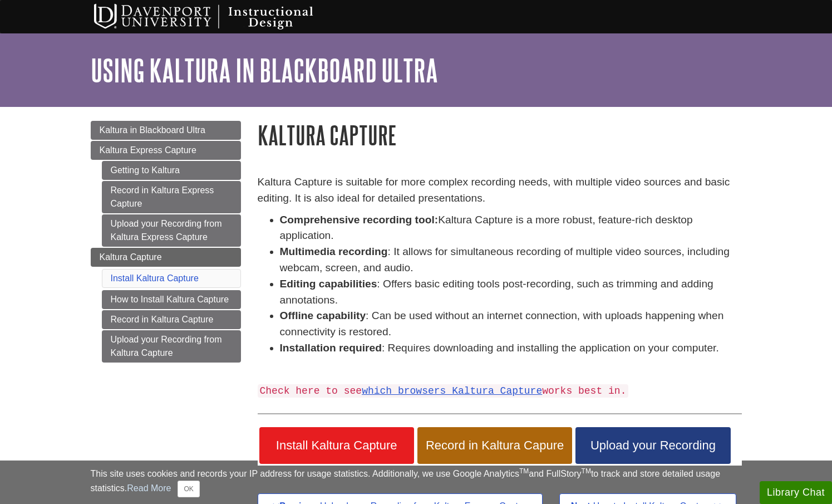 The width and height of the screenshot is (832, 504). Describe the element at coordinates (328, 284) in the screenshot. I see `strong: Editing capabilities` at that location.